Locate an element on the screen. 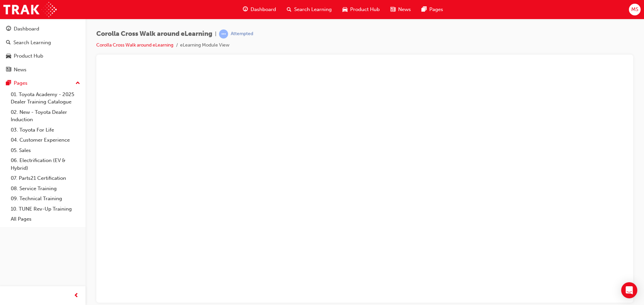 The width and height of the screenshot is (644, 305). a: car-iconProduct Hub is located at coordinates (361, 9).